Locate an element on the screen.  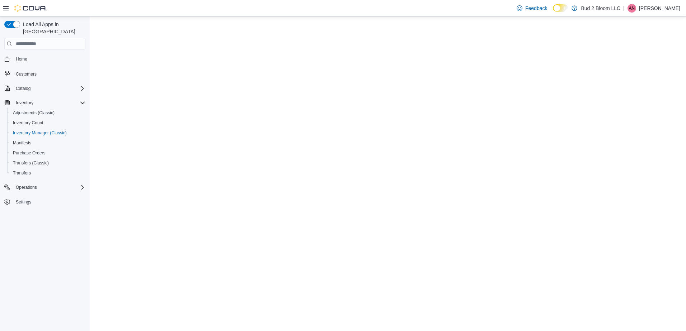
input: Dark Mode is located at coordinates (560, 8).